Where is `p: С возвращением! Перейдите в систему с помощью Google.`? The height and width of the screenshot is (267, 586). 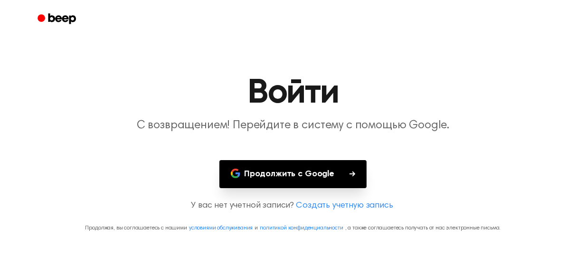
p: С возвращением! Перейдите в систему с помощью Google. is located at coordinates (293, 125).